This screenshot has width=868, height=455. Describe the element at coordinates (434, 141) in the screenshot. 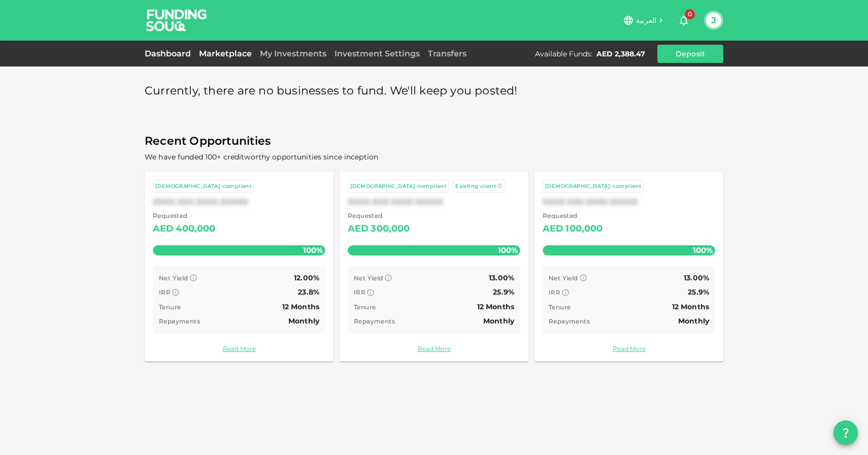

I see `span: Recent Opportunities` at that location.